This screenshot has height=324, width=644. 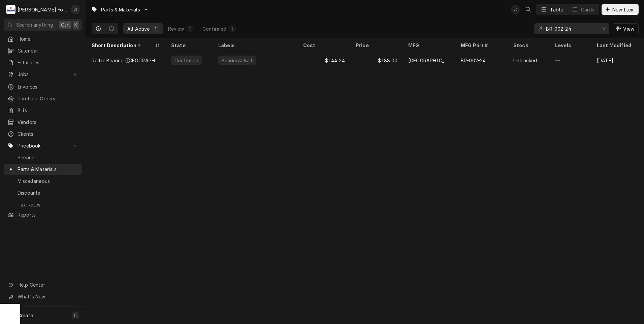 What do you see at coordinates (623, 9) in the screenshot?
I see `span: New Item` at bounding box center [623, 9].